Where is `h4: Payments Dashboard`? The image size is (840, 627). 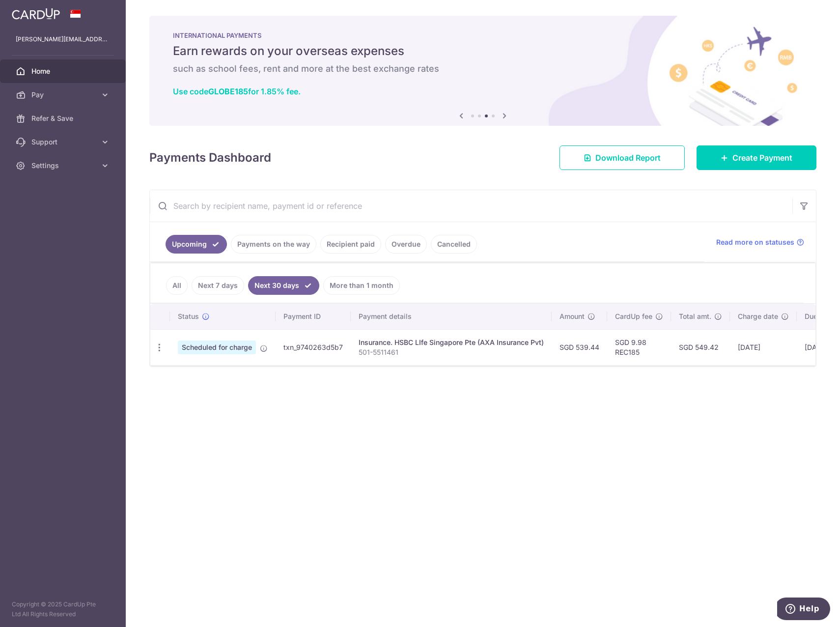 h4: Payments Dashboard is located at coordinates (211, 157).